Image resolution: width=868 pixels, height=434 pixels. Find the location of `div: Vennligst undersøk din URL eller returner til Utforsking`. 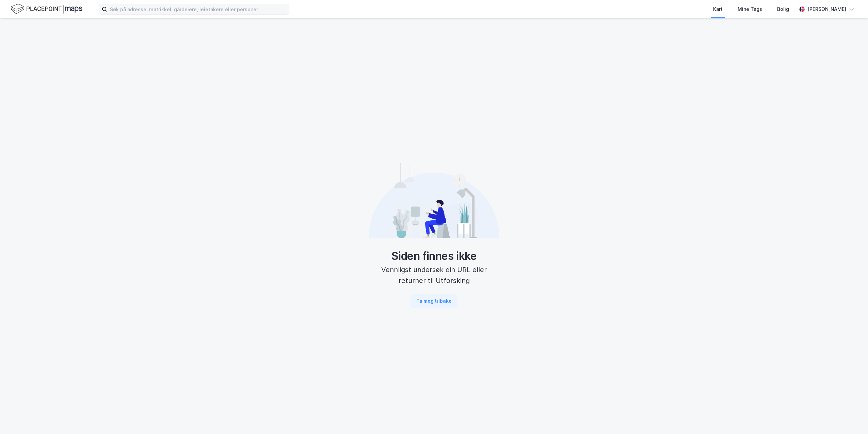

div: Vennligst undersøk din URL eller returner til Utforsking is located at coordinates (434, 276).